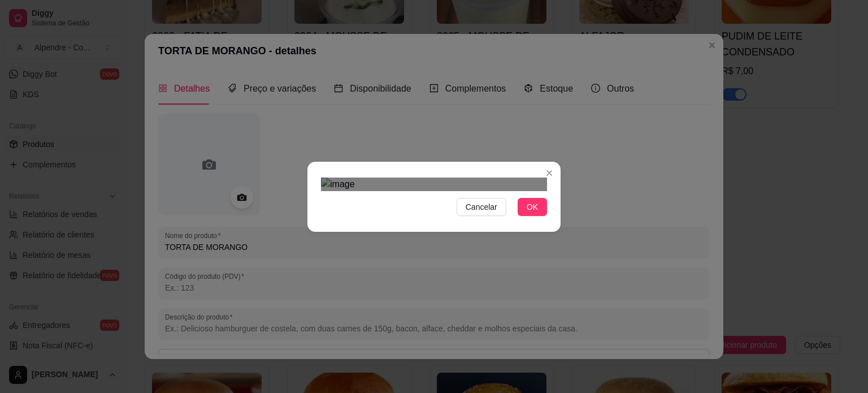  I want to click on button: Close, so click(549, 173).